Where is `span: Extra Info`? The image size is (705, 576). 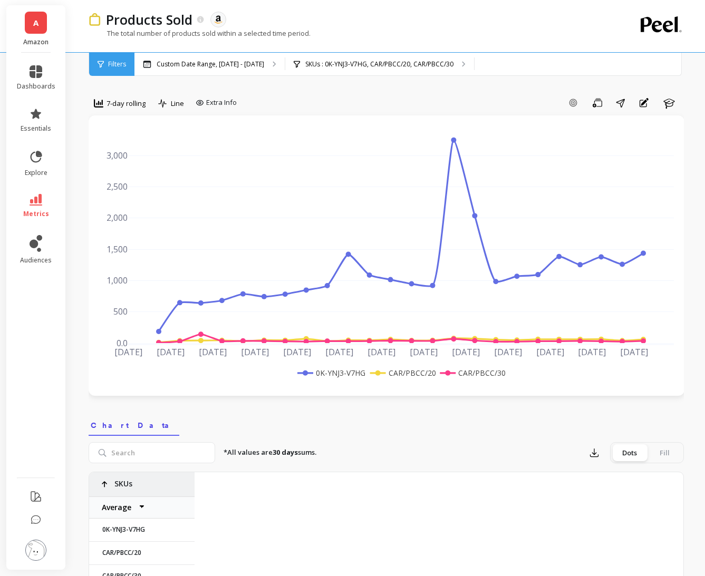
span: Extra Info is located at coordinates (222, 103).